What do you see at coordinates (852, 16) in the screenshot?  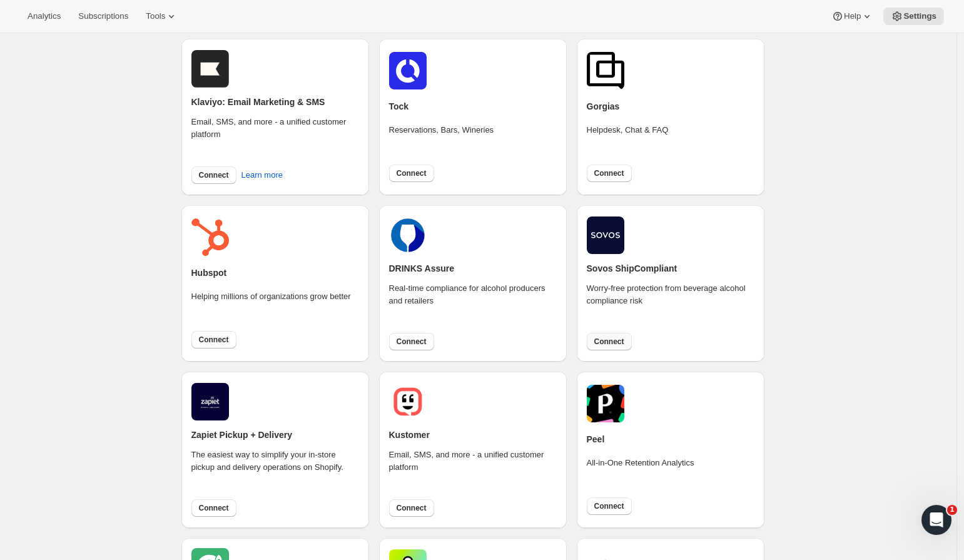 I see `button: Help` at bounding box center [852, 16].